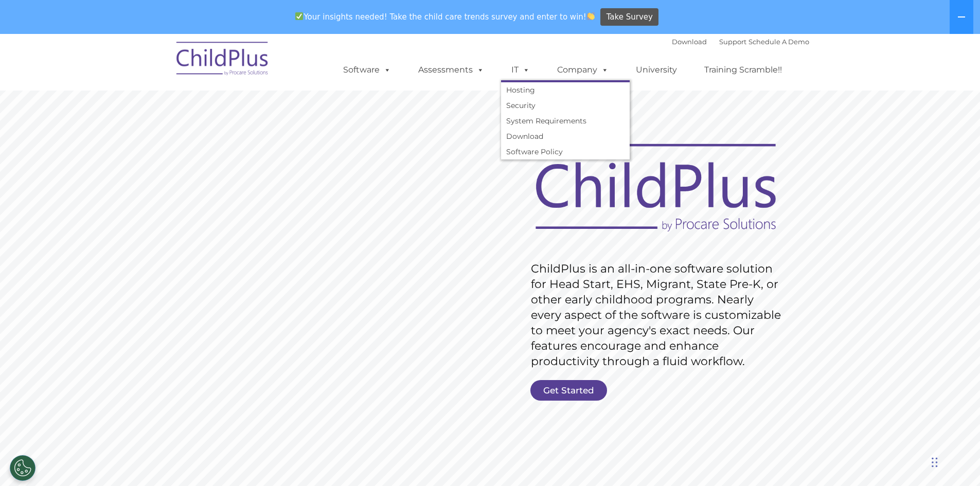 This screenshot has height=486, width=980. What do you see at coordinates (367, 70) in the screenshot?
I see `a: Software` at bounding box center [367, 70].